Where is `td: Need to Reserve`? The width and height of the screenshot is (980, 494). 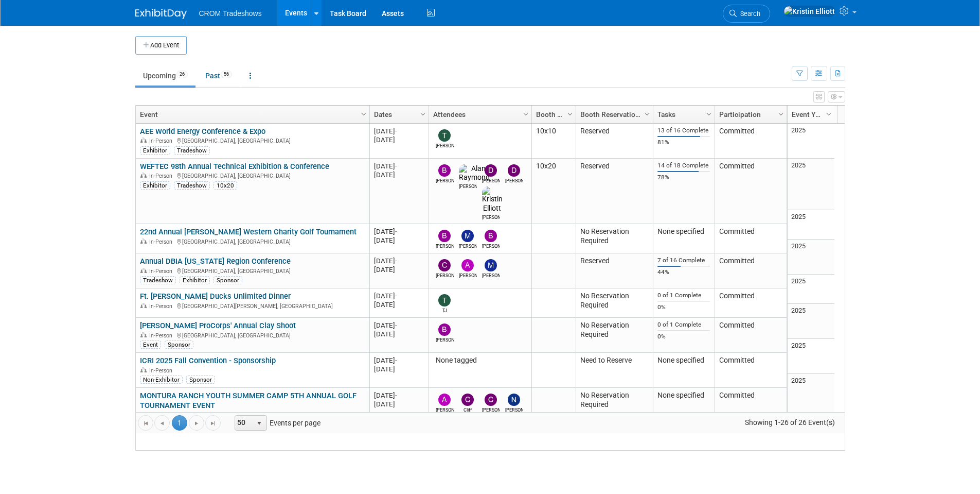
td: Need to Reserve is located at coordinates (614, 370).